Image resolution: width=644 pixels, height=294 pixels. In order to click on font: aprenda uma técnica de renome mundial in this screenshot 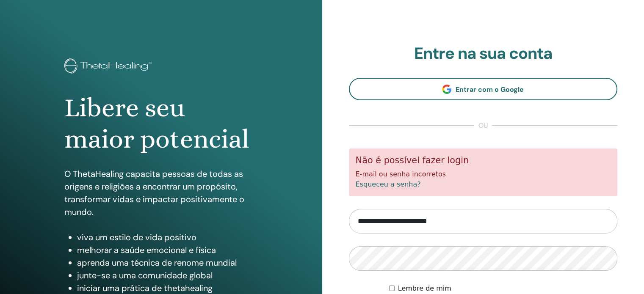, I will do `click(157, 263)`.